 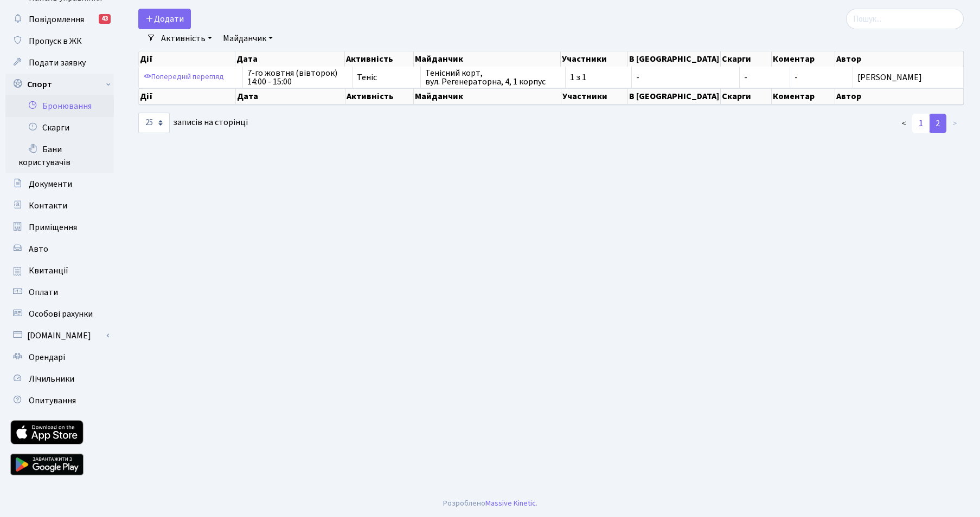 What do you see at coordinates (60, 379) in the screenshot?
I see `a: Лічильники` at bounding box center [60, 379].